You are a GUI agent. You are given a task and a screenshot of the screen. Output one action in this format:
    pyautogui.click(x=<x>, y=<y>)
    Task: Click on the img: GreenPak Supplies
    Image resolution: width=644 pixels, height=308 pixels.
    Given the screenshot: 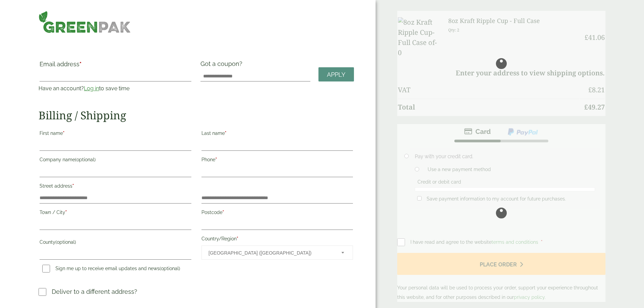 What is the action you would take?
    pyautogui.click(x=85, y=22)
    